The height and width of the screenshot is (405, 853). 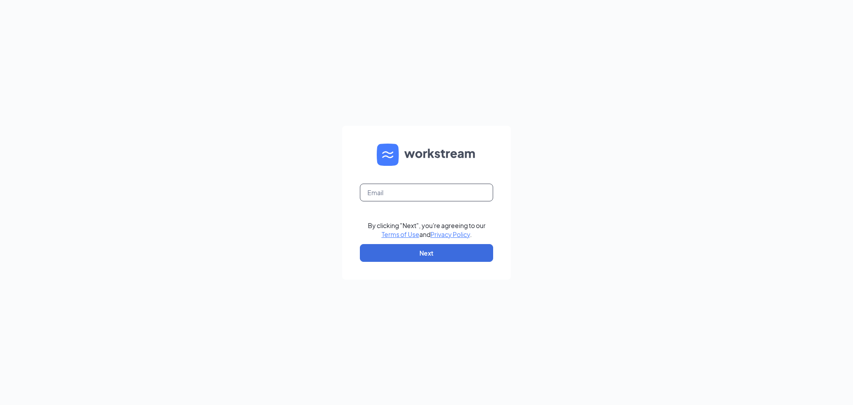 I want to click on a: Terms of Use, so click(x=400, y=234).